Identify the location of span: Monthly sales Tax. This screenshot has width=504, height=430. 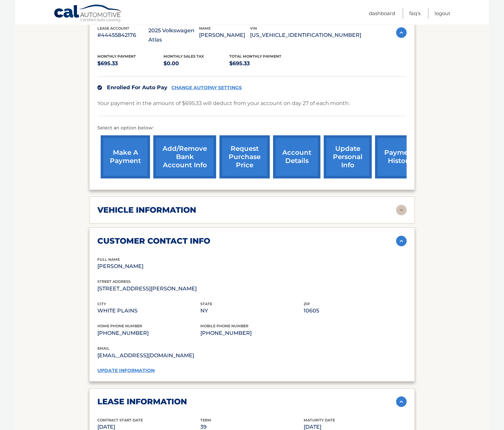
(184, 56).